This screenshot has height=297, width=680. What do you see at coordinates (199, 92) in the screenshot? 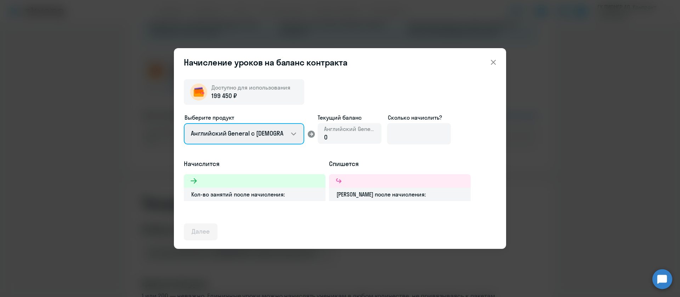
I see `img: wallet-circle.png` at bounding box center [199, 92].